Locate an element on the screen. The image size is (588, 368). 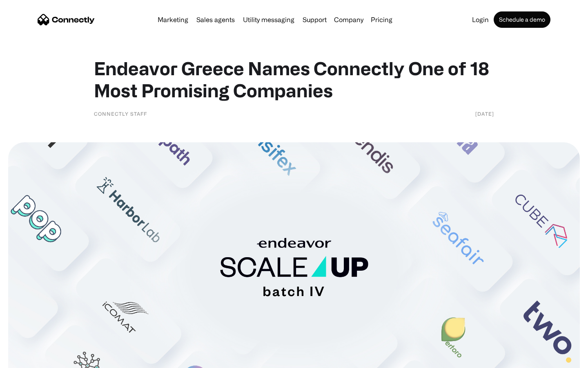
a: Schedule a demo is located at coordinates (522, 20).